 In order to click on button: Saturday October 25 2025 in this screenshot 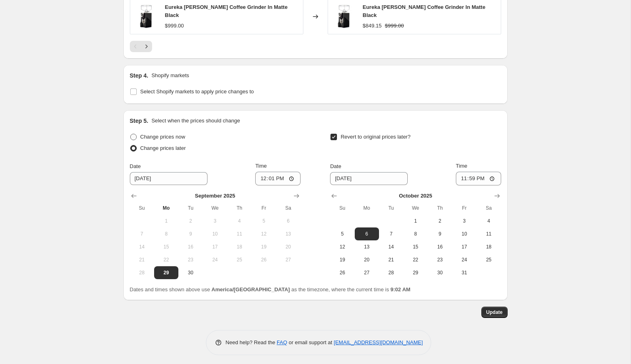, I will do `click(489, 260)`.